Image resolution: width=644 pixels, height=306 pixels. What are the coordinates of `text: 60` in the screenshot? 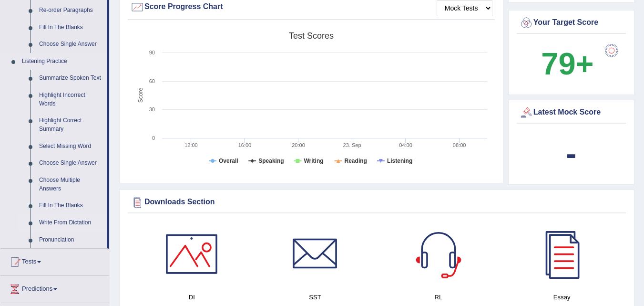 It's located at (152, 81).